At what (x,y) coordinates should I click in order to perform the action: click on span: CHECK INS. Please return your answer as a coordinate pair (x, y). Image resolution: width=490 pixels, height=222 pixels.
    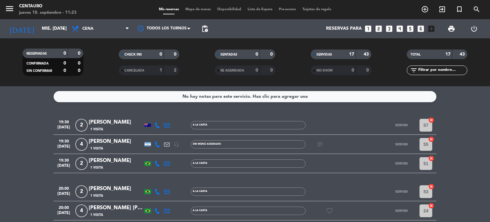
    Looking at the image, I should click on (133, 55).